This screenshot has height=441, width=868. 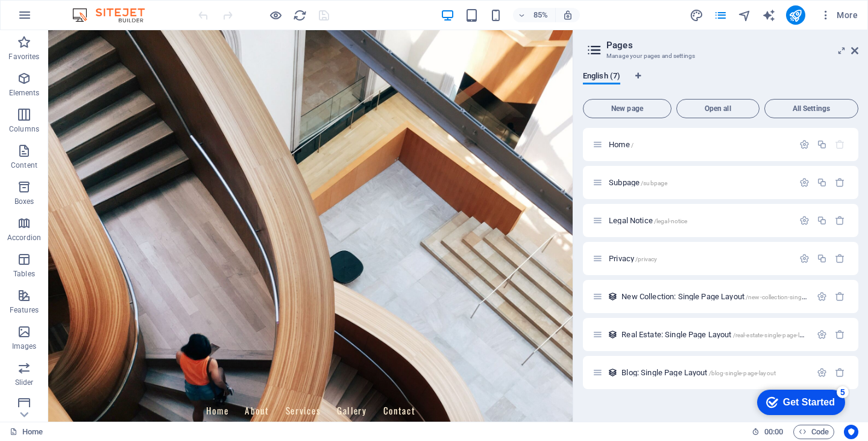 What do you see at coordinates (602, 77) in the screenshot?
I see `span: English (7)` at bounding box center [602, 77].